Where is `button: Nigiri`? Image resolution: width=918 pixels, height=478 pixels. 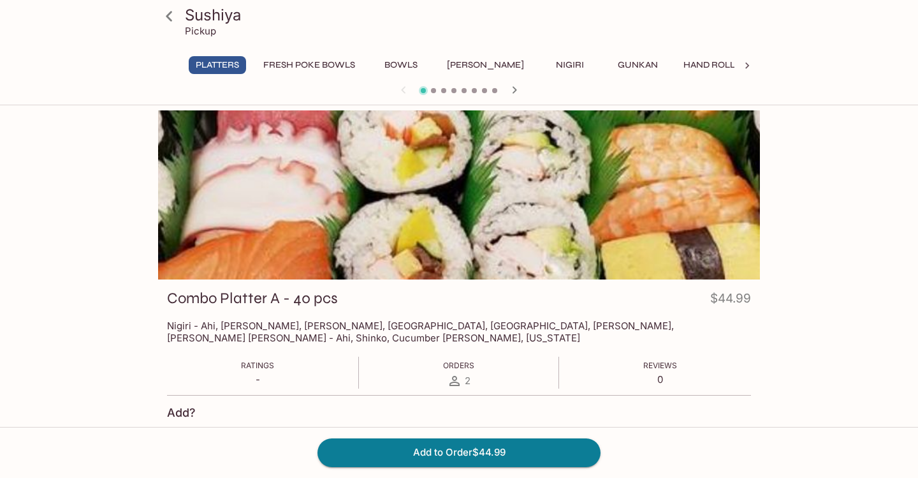 button: Nigiri is located at coordinates (570, 65).